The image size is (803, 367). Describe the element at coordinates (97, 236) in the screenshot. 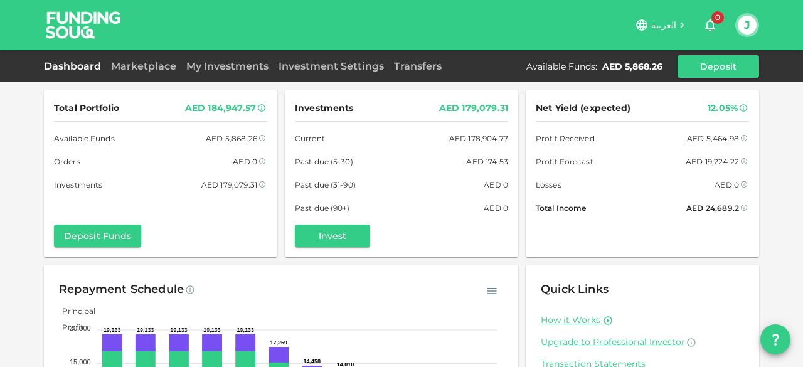

I see `button: Deposit Funds` at that location.